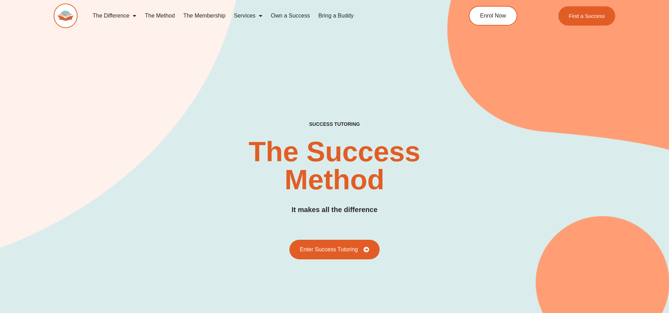  I want to click on a: Enter Success Tutoring, so click(334, 250).